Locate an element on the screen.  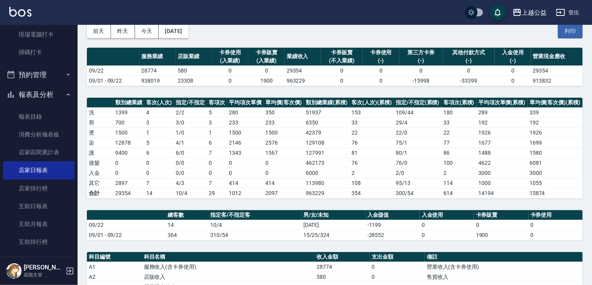
button: 報表及分析 is located at coordinates (39, 95).